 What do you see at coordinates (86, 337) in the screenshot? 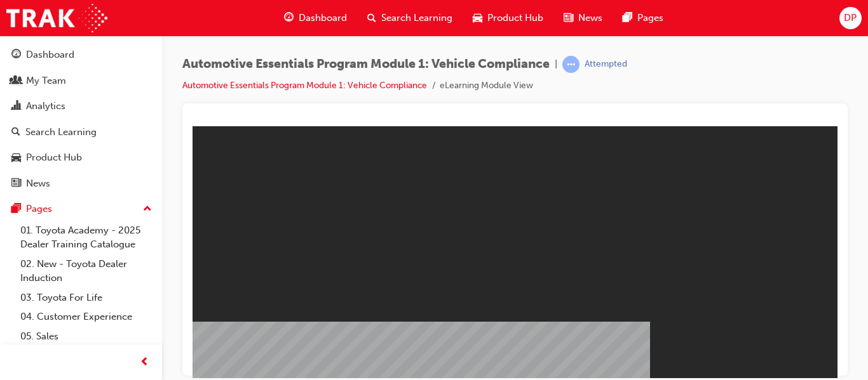
I see `a: 05. Sales` at bounding box center [86, 337].